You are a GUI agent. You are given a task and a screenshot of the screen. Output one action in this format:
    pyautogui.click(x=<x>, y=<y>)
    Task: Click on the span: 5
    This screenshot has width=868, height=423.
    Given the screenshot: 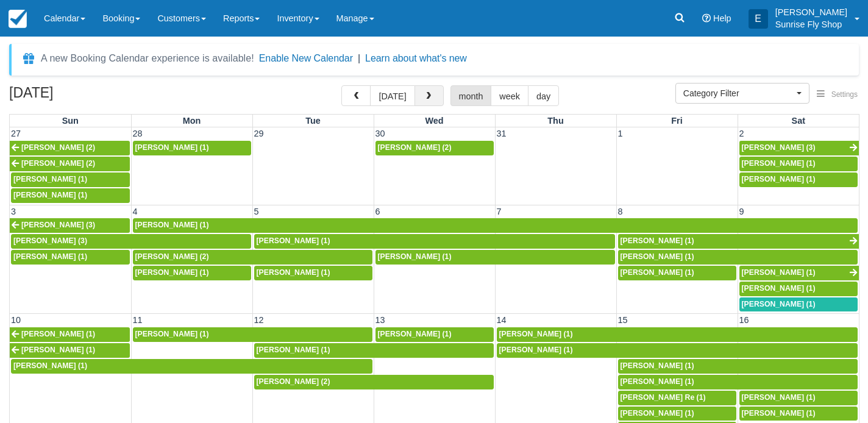 What is the action you would take?
    pyautogui.click(x=256, y=212)
    